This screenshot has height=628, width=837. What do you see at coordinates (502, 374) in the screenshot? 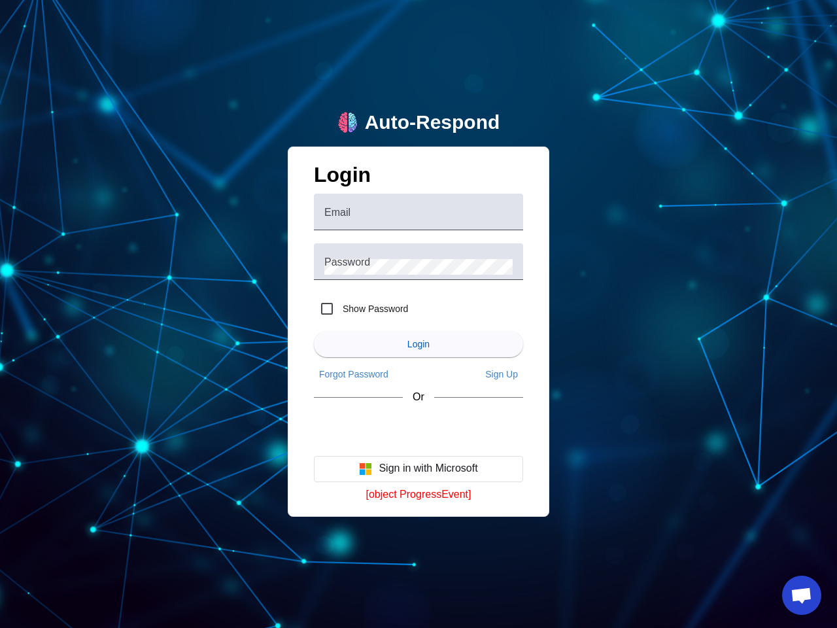
I see `span: Sign Up` at bounding box center [502, 374].